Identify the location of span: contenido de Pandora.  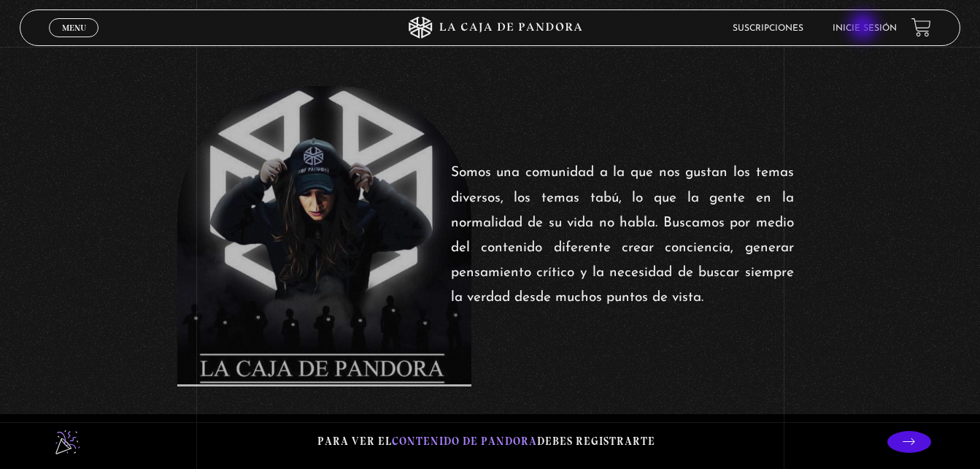
(464, 441).